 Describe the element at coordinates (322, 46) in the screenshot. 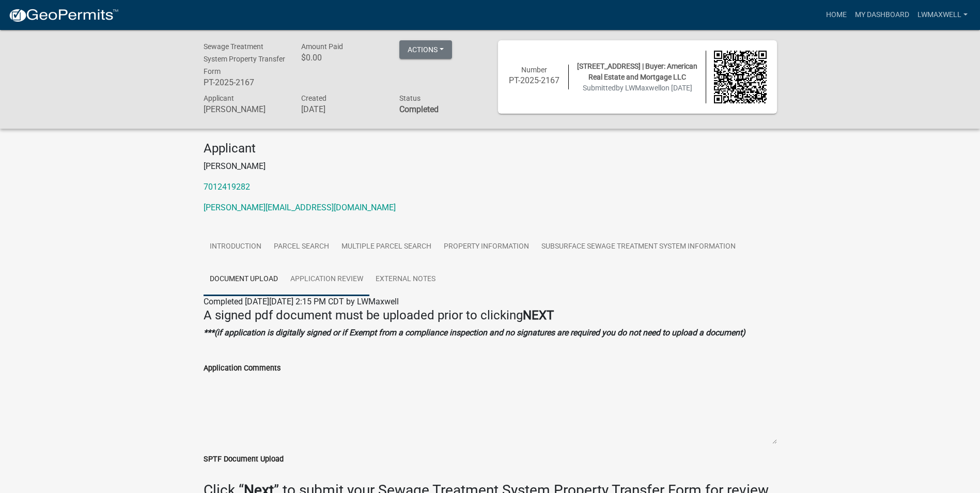

I see `span: Amount Paid` at that location.